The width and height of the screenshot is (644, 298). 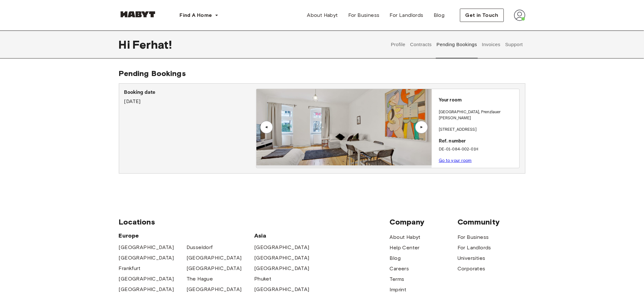 What do you see at coordinates (478, 149) in the screenshot?
I see `p: DE-01-084-002-01H` at bounding box center [478, 149].